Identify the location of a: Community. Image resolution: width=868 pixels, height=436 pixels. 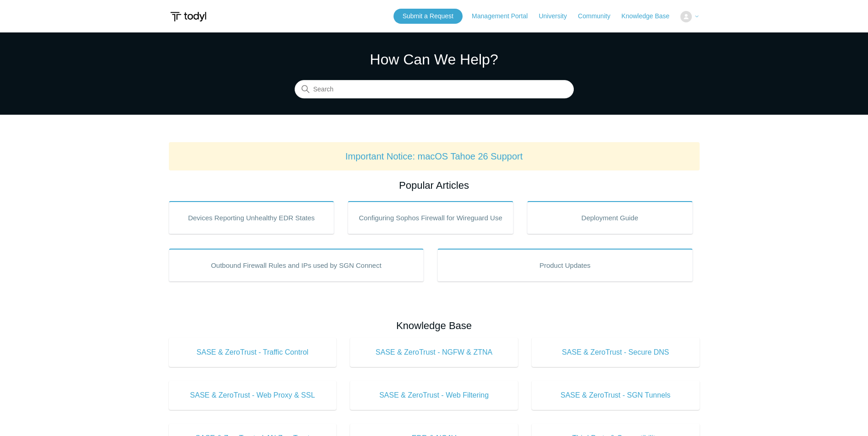
(598, 16).